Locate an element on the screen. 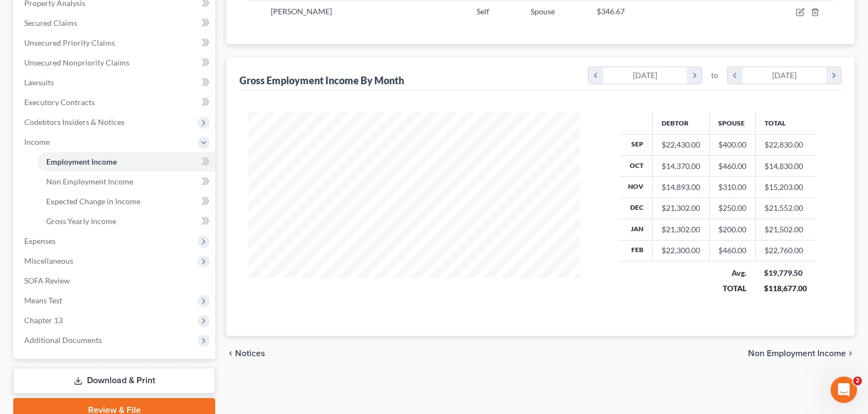 The width and height of the screenshot is (868, 414). th: Total is located at coordinates (786, 123).